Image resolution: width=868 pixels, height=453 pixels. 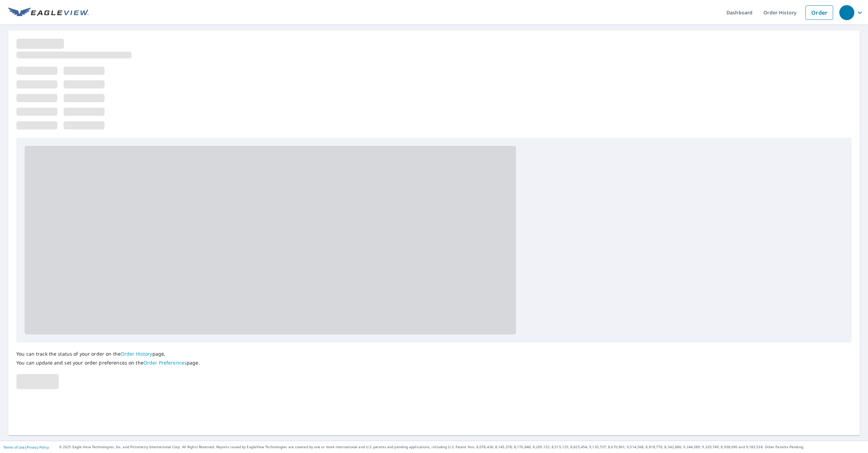 What do you see at coordinates (14, 447) in the screenshot?
I see `a: Terms of Use` at bounding box center [14, 447].